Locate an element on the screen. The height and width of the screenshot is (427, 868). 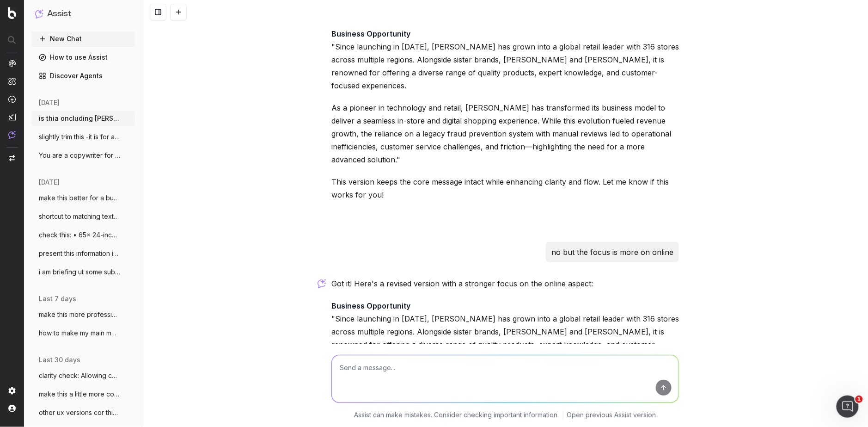
p: This version keeps the core message intact while enhancing clarity and flow. Let me know if this ... is located at coordinates (505, 188).